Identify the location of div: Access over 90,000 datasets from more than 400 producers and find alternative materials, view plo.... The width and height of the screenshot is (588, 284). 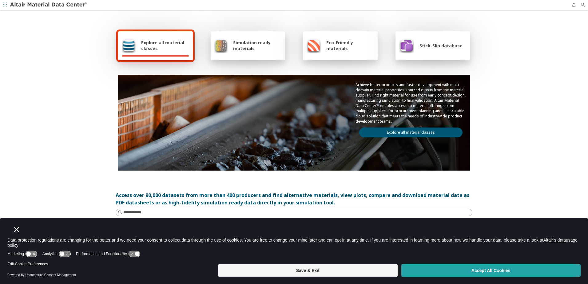
(294, 199).